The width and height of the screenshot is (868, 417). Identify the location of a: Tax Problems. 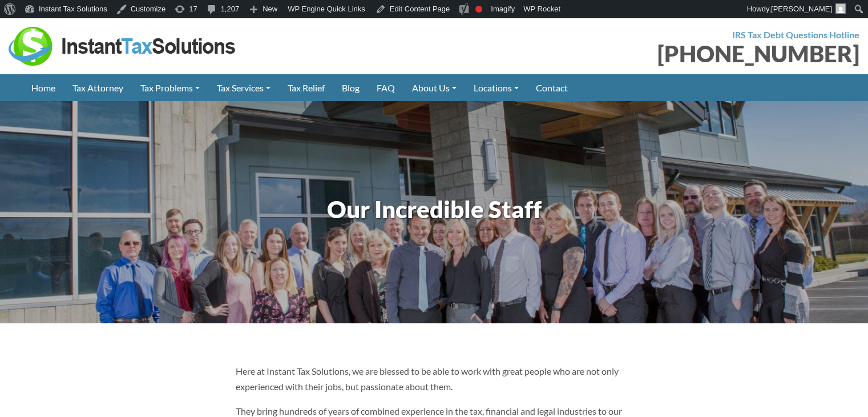
(170, 87).